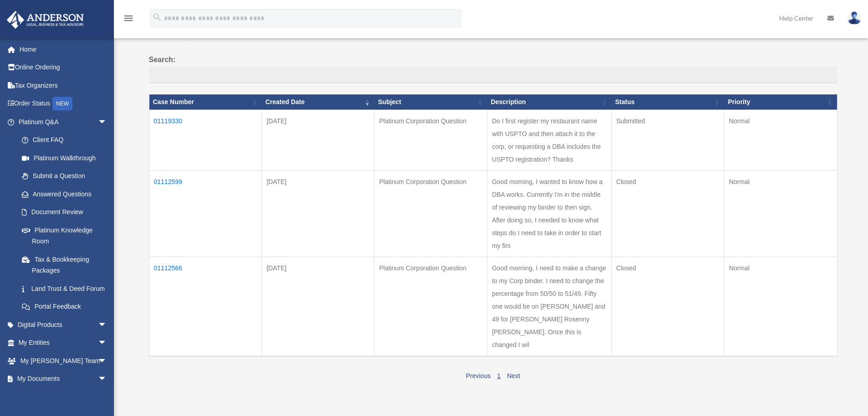  I want to click on td: Submitted, so click(668, 140).